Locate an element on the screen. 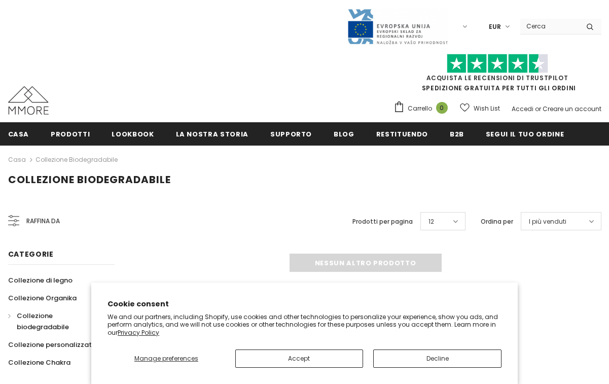 This screenshot has height=384, width=609. span: supporto is located at coordinates (291, 134).